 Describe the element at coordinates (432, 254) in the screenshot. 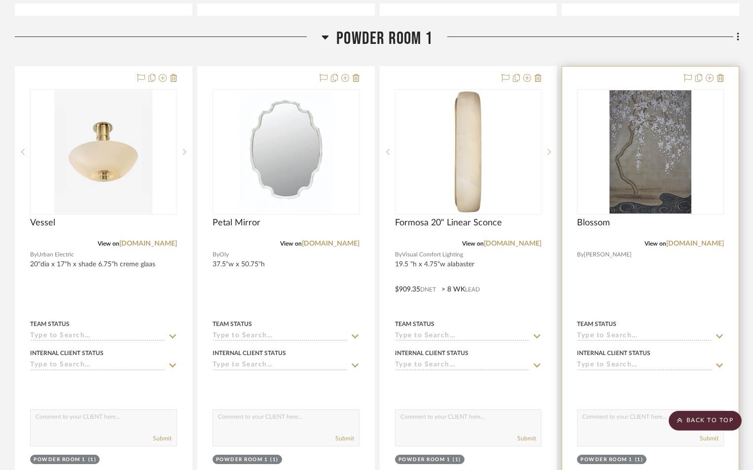

I see `span: Visual Comfort Lighting` at that location.